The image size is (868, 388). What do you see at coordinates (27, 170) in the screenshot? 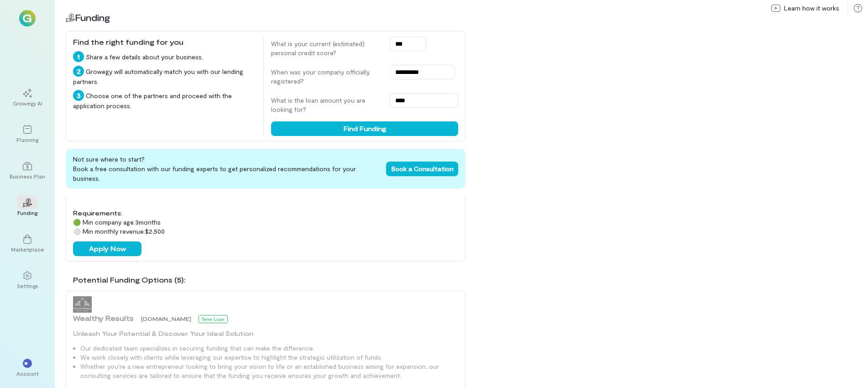
I see `a: Business Plan` at bounding box center [27, 170].